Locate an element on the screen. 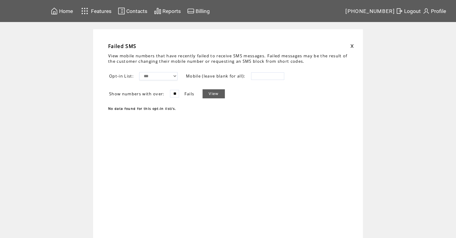 The width and height of the screenshot is (456, 238). a: Home is located at coordinates (62, 11).